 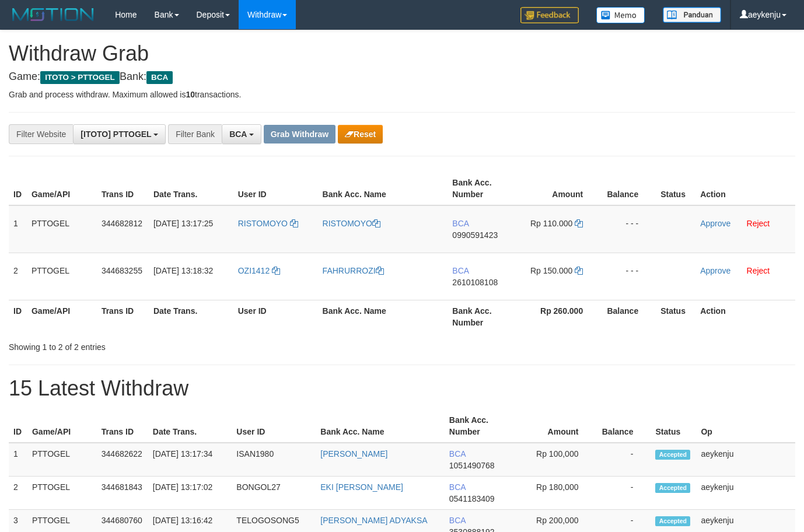 I want to click on th: Op, so click(x=745, y=426).